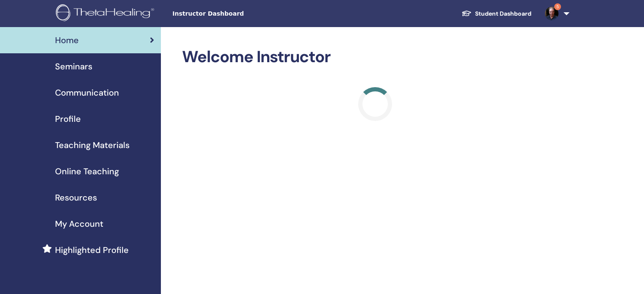 This screenshot has height=294, width=644. What do you see at coordinates (68, 119) in the screenshot?
I see `span: Profile` at bounding box center [68, 119].